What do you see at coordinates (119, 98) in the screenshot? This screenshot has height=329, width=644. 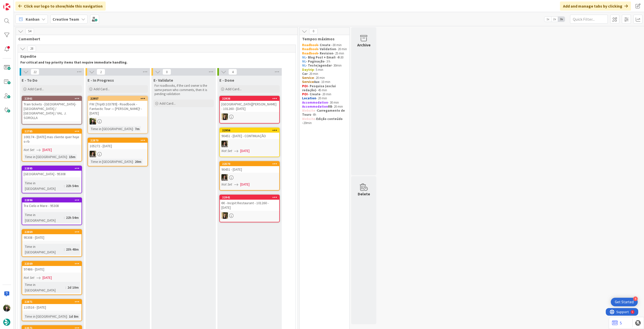 I see `div: 22957` at bounding box center [119, 98].